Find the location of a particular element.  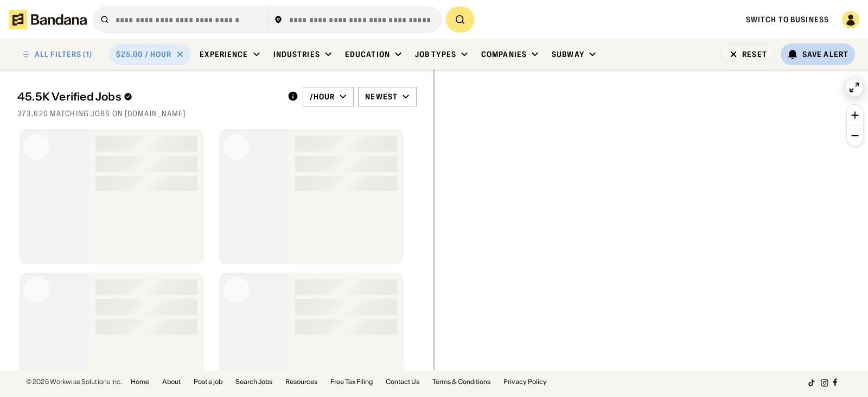

div: Industries is located at coordinates (297, 54).